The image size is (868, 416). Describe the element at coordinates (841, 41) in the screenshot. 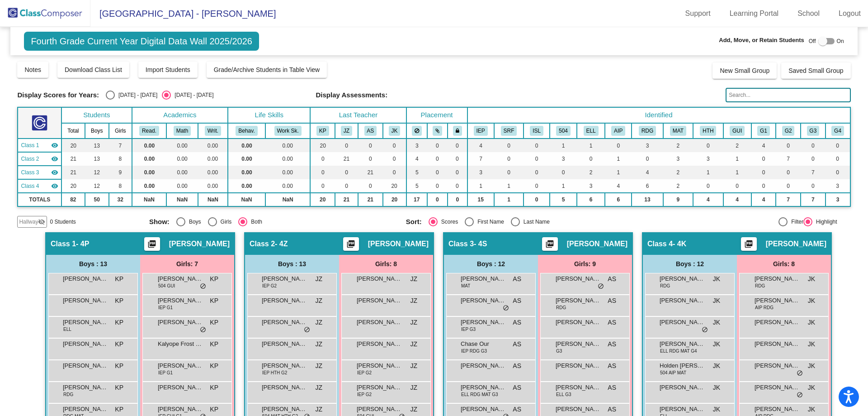

I see `span: On` at that location.